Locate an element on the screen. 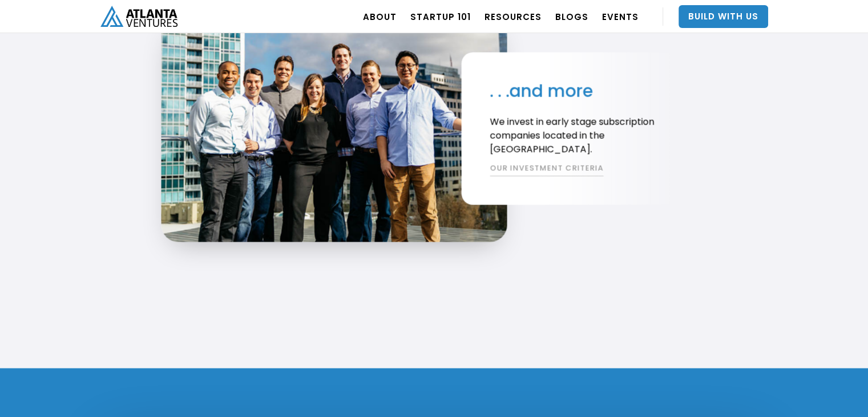  a: RESOURCES is located at coordinates (513, 17).